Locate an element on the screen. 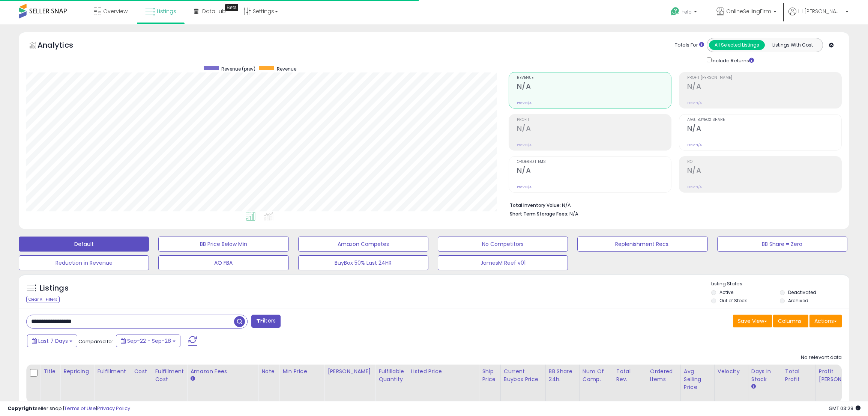  span: Sep-22 - Sep-28 is located at coordinates (149, 341).